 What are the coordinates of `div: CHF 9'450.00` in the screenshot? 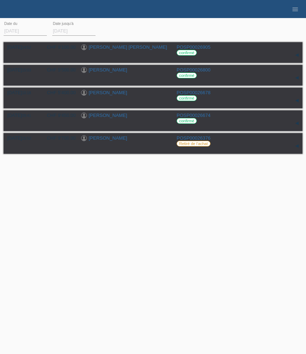 It's located at (58, 115).